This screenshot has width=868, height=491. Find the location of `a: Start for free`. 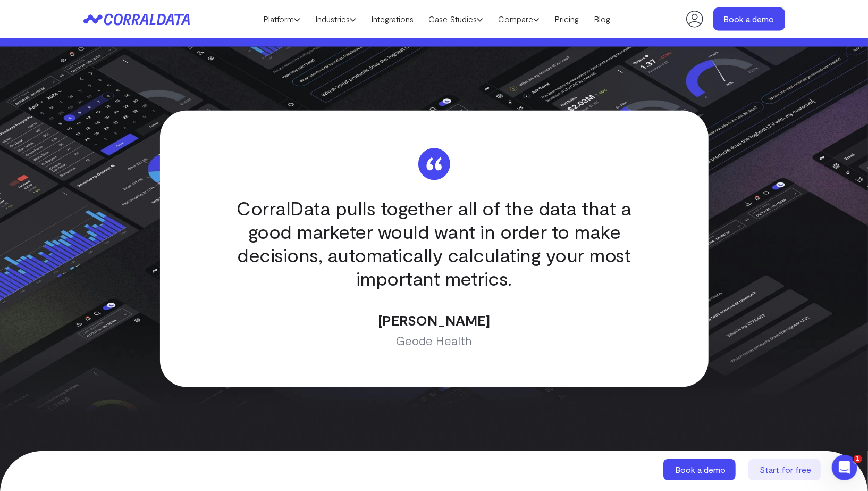

a: Start for free is located at coordinates (786, 470).